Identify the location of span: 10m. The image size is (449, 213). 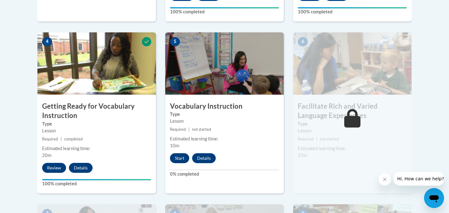
(175, 146).